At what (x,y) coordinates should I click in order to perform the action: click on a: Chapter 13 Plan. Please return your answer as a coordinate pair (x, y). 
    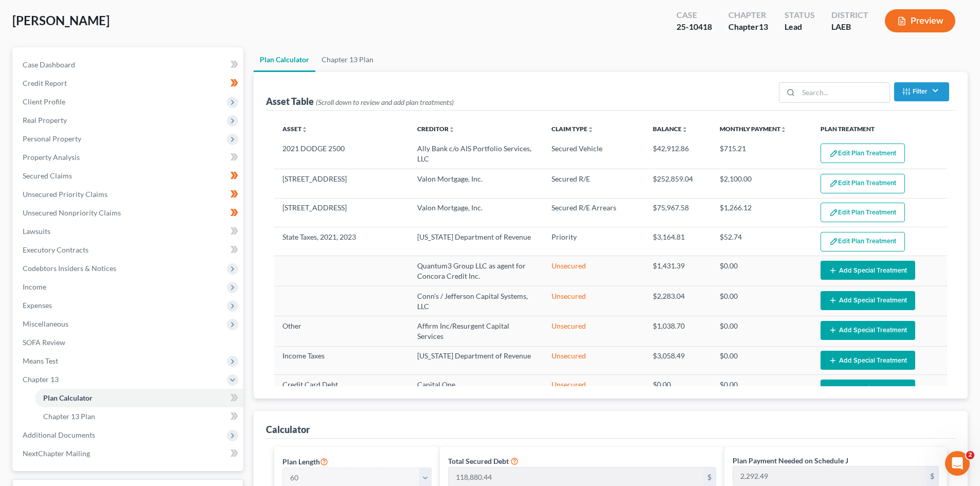
    Looking at the image, I should click on (347, 59).